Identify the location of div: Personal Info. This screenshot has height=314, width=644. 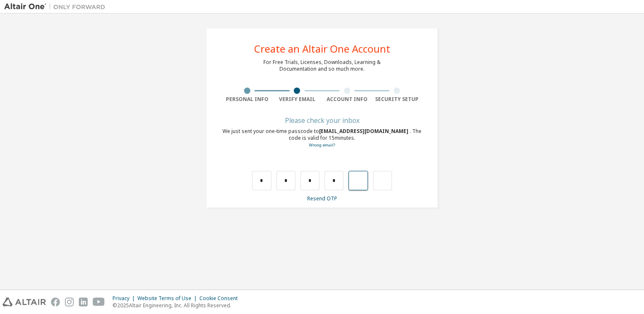
(247, 99).